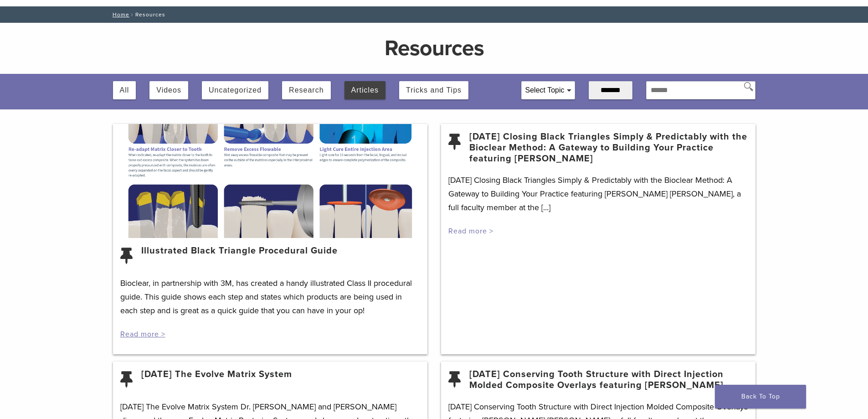 This screenshot has height=419, width=868. I want to click on h1: Resources, so click(434, 48).